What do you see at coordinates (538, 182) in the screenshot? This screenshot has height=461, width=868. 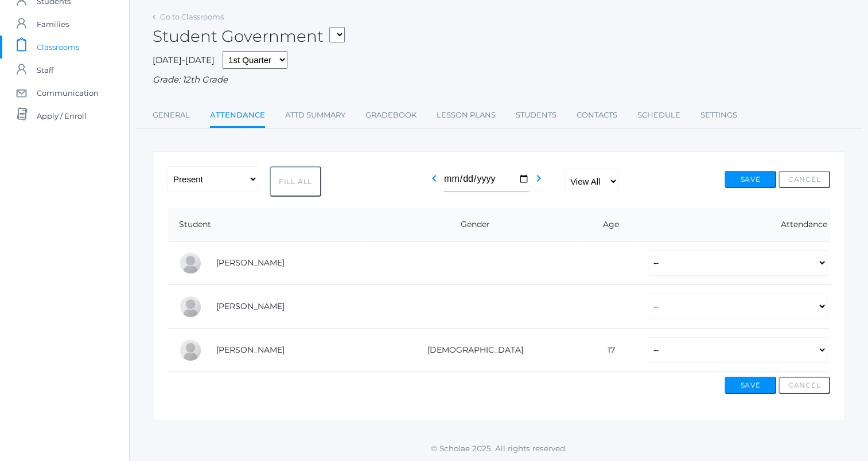 I see `a: chevron_right` at bounding box center [538, 182].